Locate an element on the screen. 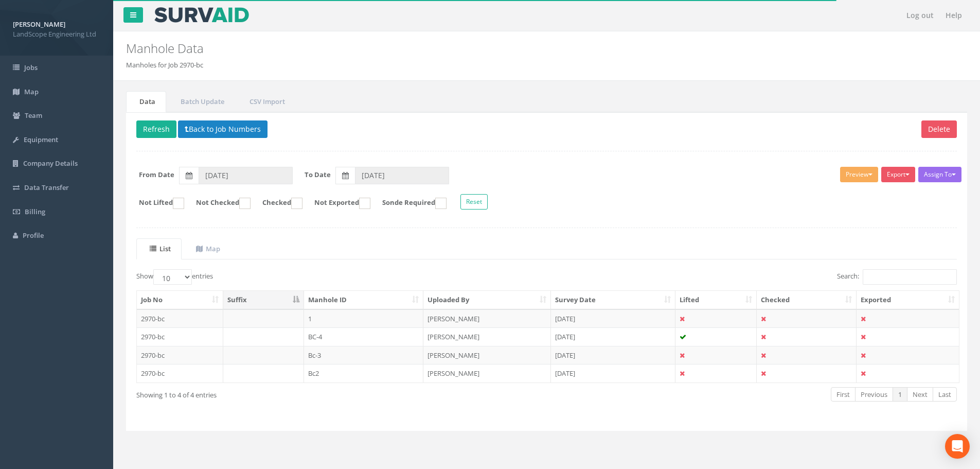 The image size is (980, 469). th: Manhole ID: activate to sort column ascending is located at coordinates (363, 300).